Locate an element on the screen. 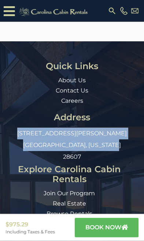  a: Join Our Program is located at coordinates (69, 193).